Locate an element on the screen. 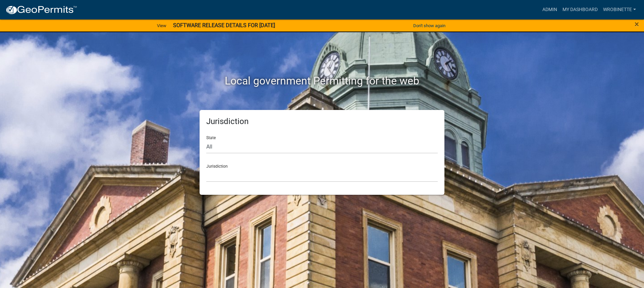 This screenshot has width=644, height=288. h2: Local government Permitting for the web is located at coordinates (322, 81).